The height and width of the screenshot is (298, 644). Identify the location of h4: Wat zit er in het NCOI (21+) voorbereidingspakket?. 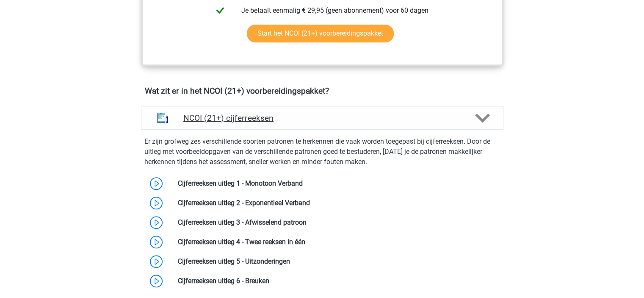
(322, 91).